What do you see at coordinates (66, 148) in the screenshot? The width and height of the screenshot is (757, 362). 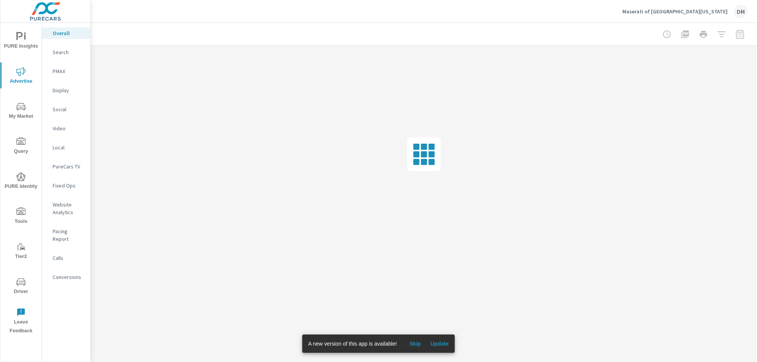 I see `div: Local` at bounding box center [66, 148].